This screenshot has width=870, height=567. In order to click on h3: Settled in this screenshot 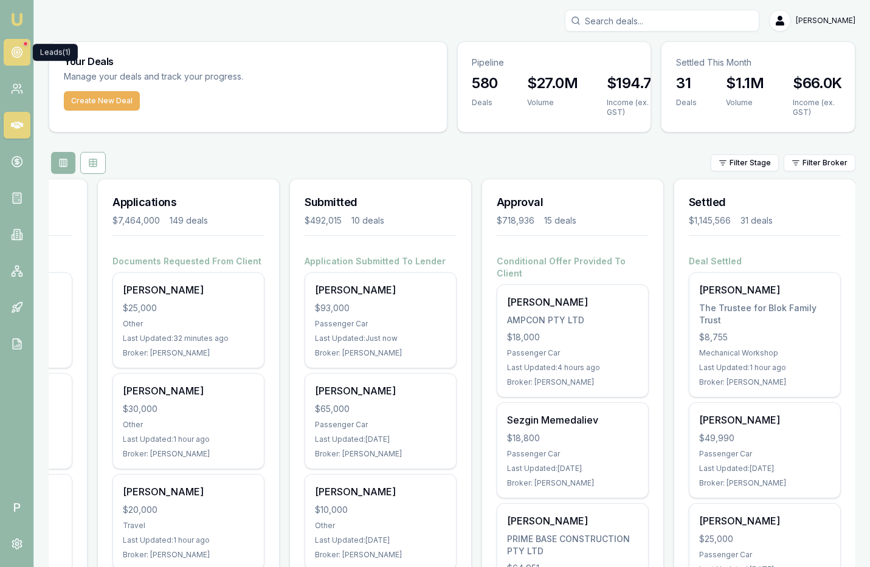, I will do `click(765, 202)`.